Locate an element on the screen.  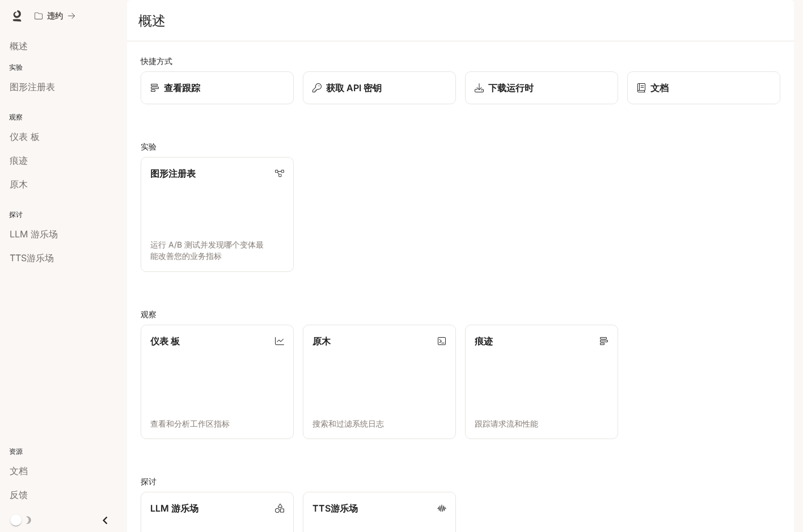
p: 查看跟踪 is located at coordinates (182, 88).